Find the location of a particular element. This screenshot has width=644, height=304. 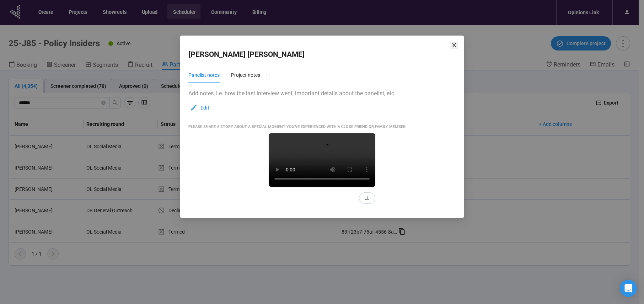

span: download is located at coordinates (367, 198).